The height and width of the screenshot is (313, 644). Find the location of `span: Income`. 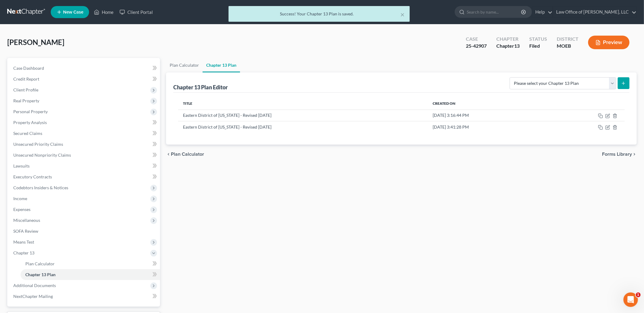

span: Income is located at coordinates (20, 198).